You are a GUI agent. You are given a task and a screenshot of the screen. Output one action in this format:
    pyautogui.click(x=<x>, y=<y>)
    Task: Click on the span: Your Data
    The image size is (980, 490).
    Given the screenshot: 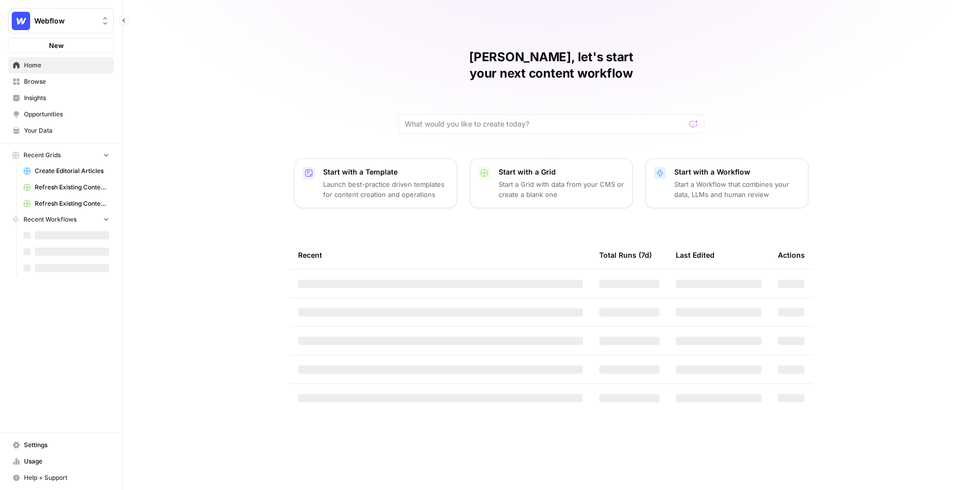 What is the action you would take?
    pyautogui.click(x=66, y=131)
    